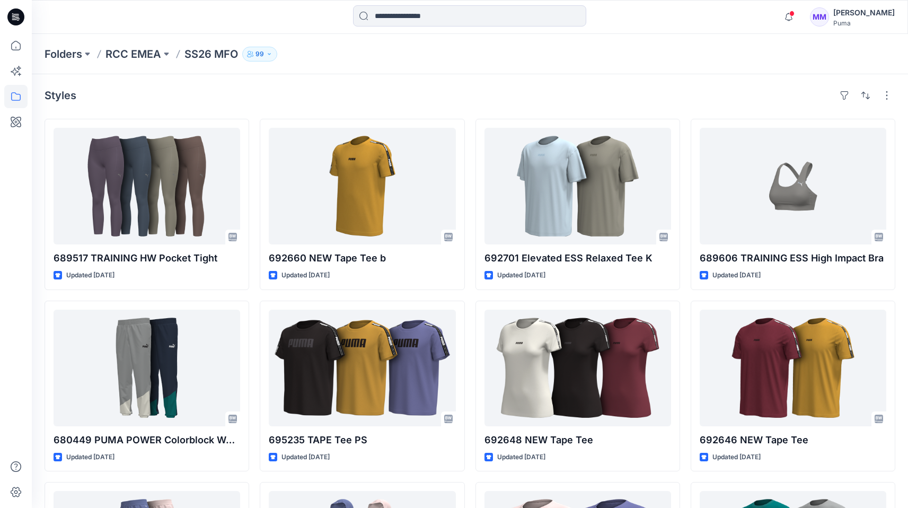 The width and height of the screenshot is (908, 508). Describe the element at coordinates (578, 186) in the screenshot. I see `a: 692701 Elevated ESS Relaxed Tee K` at that location.